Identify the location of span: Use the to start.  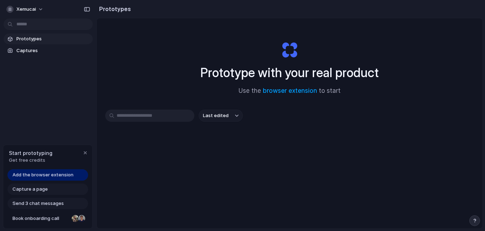
(290, 91).